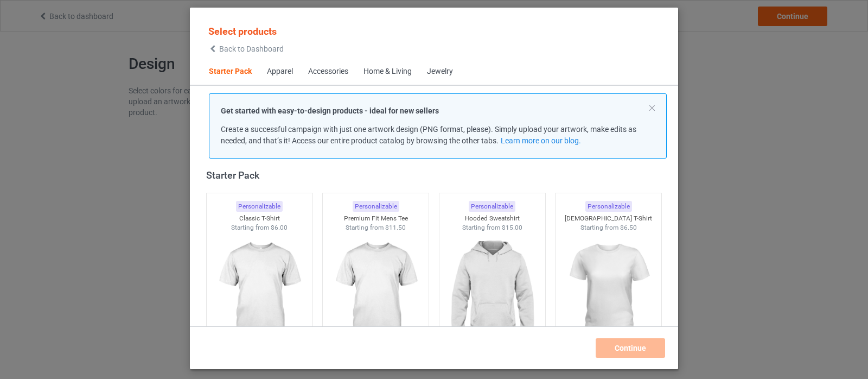 The height and width of the screenshot is (379, 868). I want to click on span: $15.00, so click(512, 227).